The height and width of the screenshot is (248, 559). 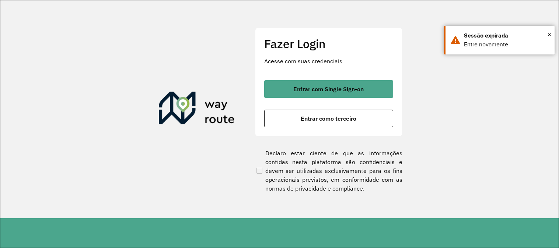 What do you see at coordinates (329, 44) in the screenshot?
I see `h2: Fazer Login` at bounding box center [329, 44].